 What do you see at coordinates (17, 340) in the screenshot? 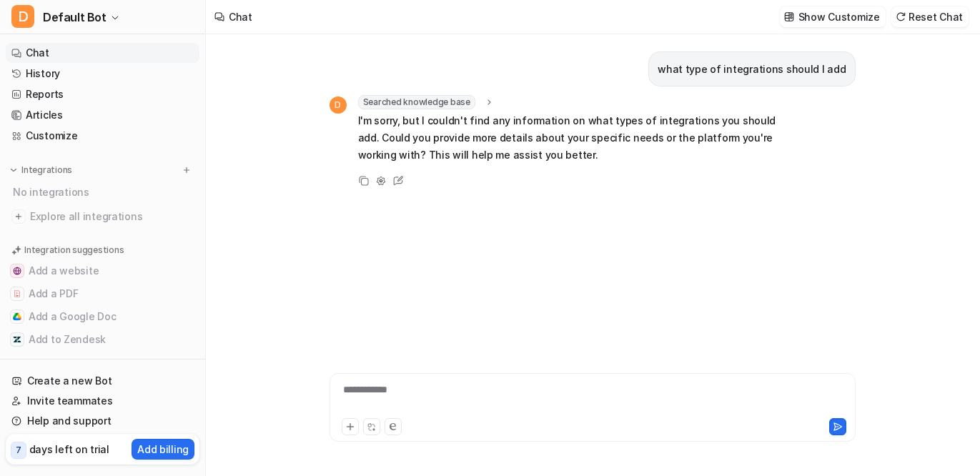
I see `img: Add to Zendesk` at bounding box center [17, 340].